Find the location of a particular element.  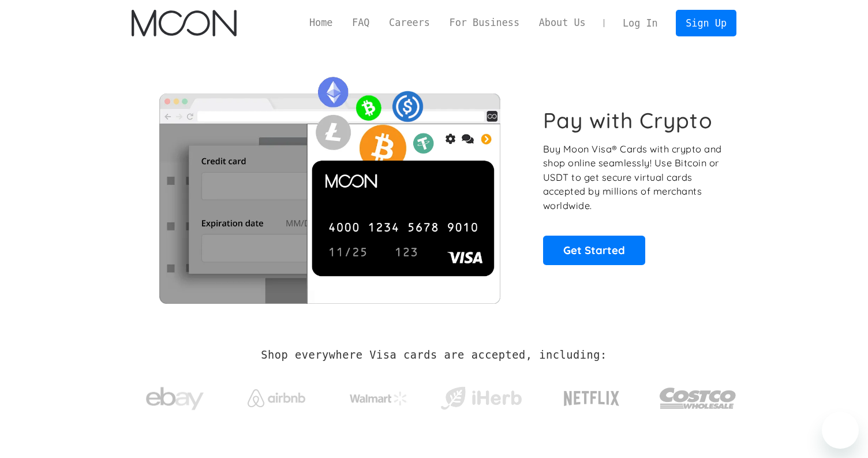

a: Log In is located at coordinates (640, 23).